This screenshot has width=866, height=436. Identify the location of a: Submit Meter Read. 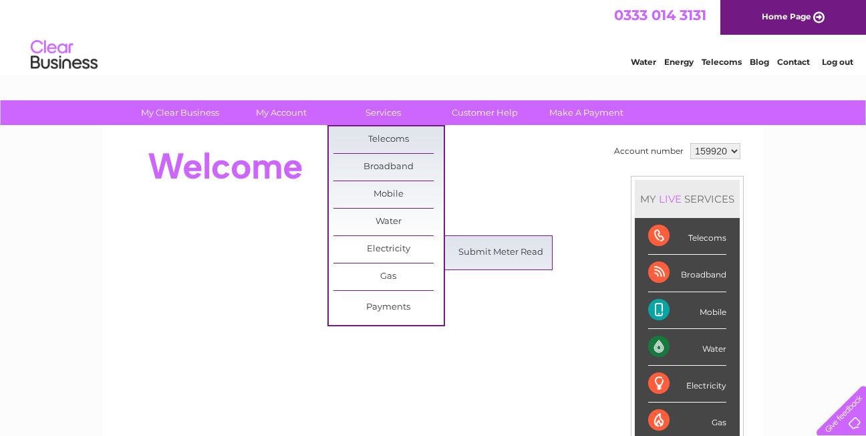
(500, 253).